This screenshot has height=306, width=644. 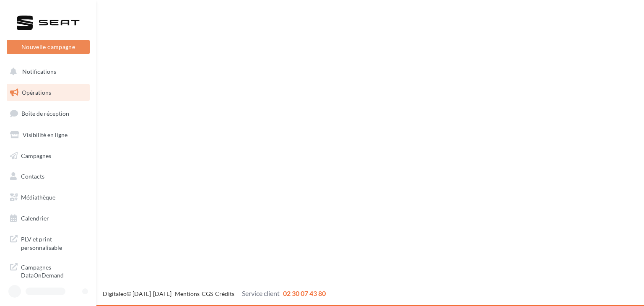 What do you see at coordinates (48, 135) in the screenshot?
I see `a: Visibilité en ligne` at bounding box center [48, 135].